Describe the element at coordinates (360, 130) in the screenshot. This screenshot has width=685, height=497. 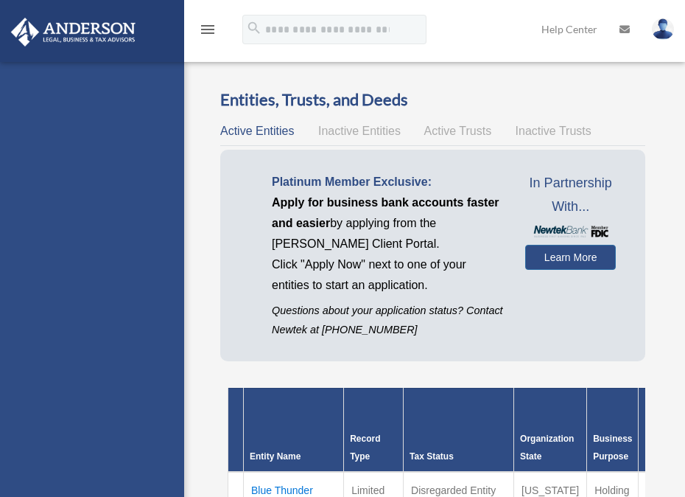
I see `span: Inactive Entities` at that location.